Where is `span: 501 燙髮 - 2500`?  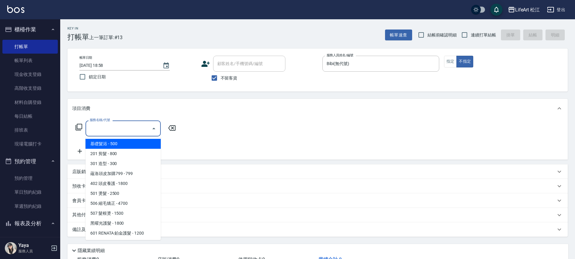
span: 501 燙髮 - 2500 is located at coordinates (123, 193).